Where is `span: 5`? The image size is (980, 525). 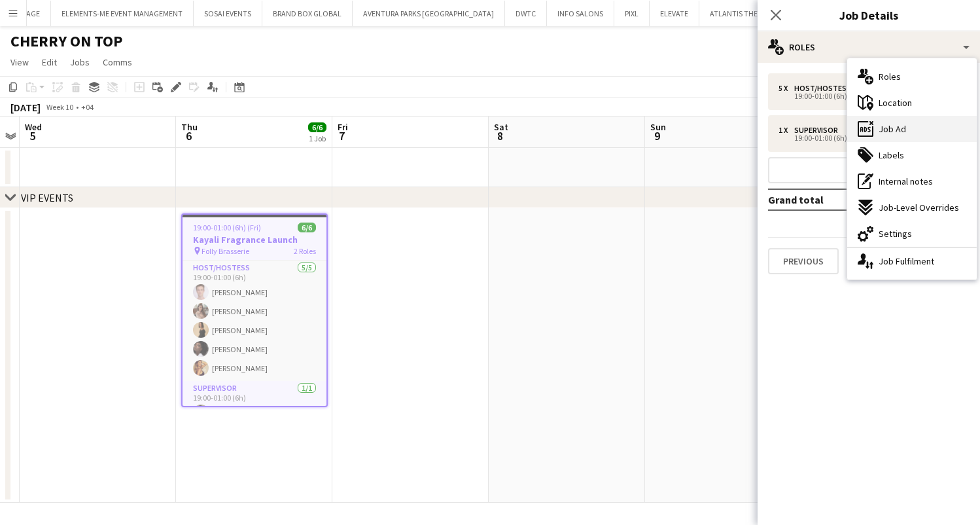 span: 5 is located at coordinates (32, 136).